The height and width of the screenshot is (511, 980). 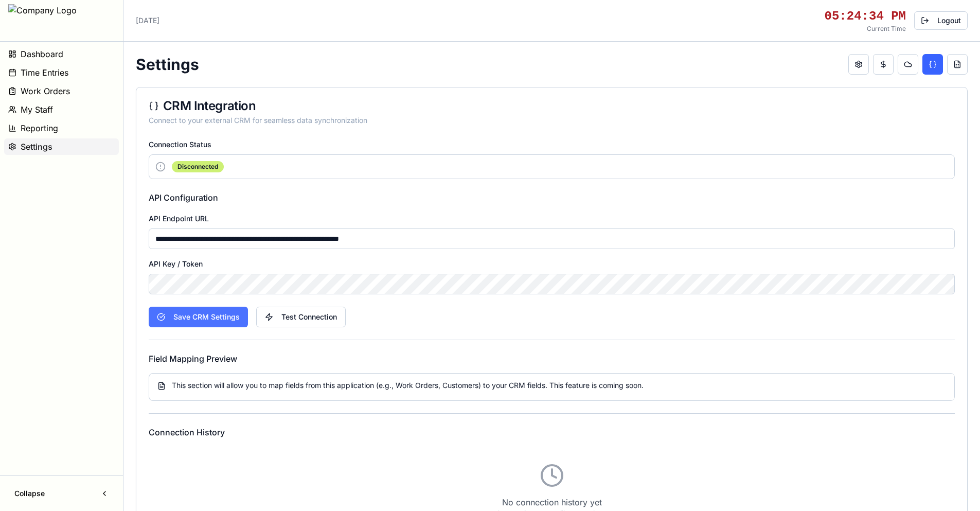 I want to click on img: Company Logo, so click(x=42, y=21).